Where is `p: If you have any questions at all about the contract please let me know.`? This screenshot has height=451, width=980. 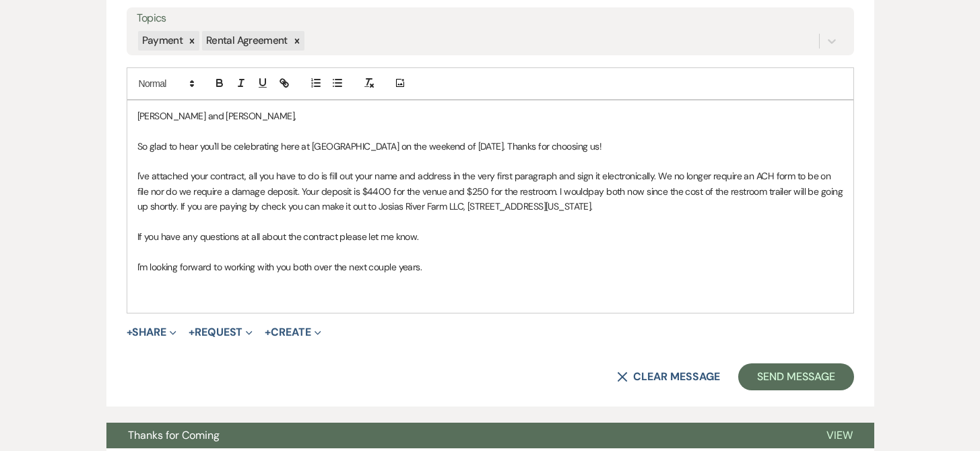
p: If you have any questions at all about the contract please let me know. is located at coordinates (490, 236).